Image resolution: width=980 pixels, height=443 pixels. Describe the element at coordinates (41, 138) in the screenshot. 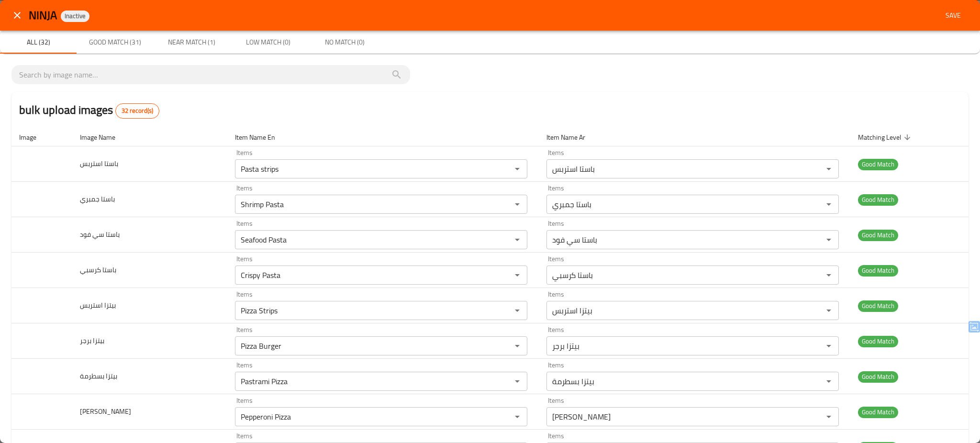

I see `th: Image` at that location.